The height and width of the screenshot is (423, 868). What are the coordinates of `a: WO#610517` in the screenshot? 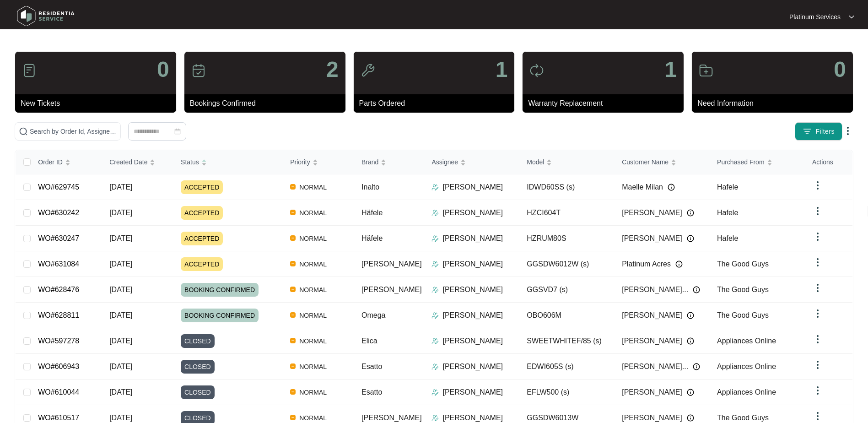 It's located at (58, 417).